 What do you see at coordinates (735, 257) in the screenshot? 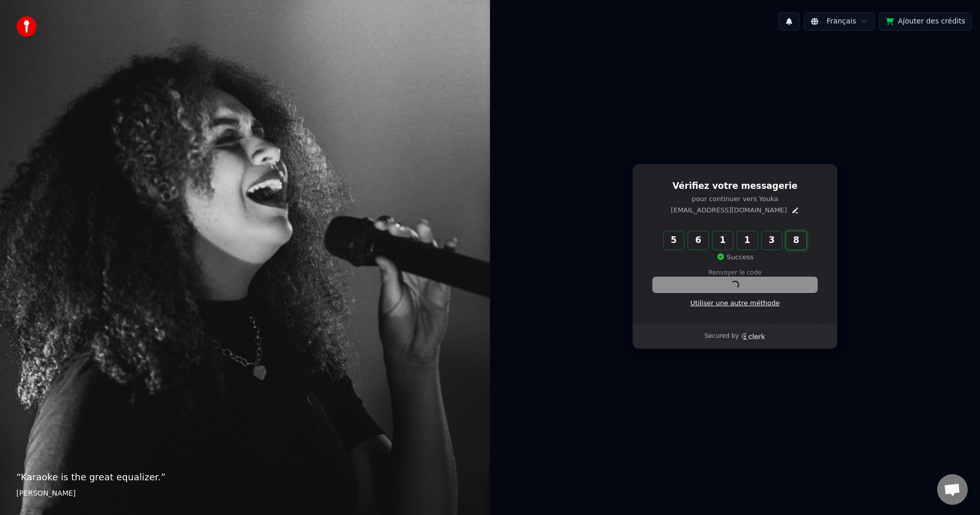
I see `p: Success` at bounding box center [735, 257].